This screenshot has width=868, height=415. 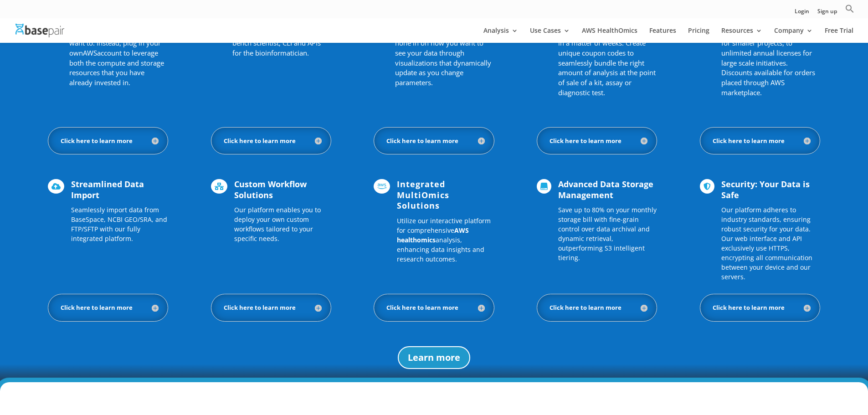 What do you see at coordinates (698, 35) in the screenshot?
I see `a: Pricing` at bounding box center [698, 35].